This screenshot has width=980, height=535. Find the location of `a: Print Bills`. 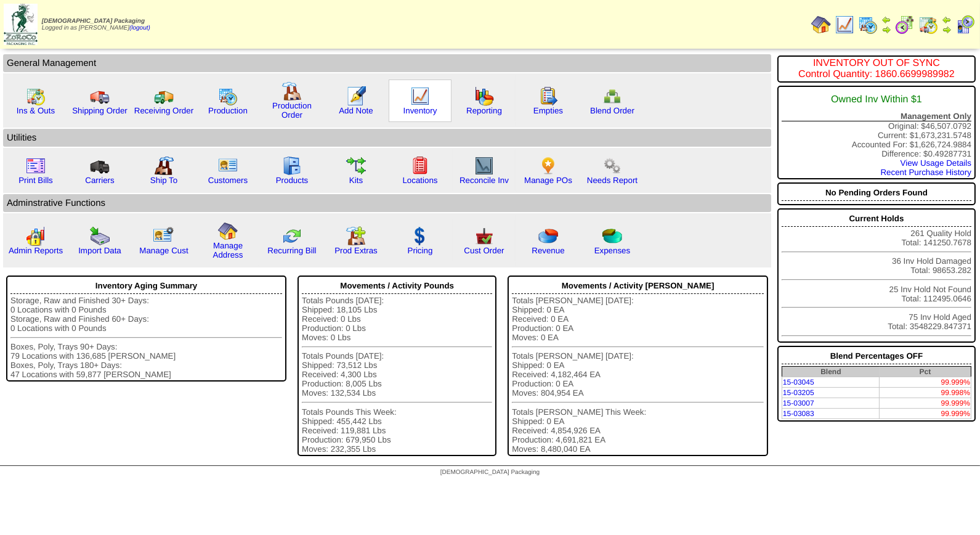

a: Print Bills is located at coordinates (36, 180).